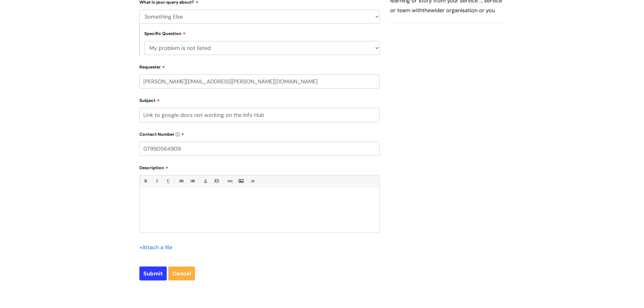 This screenshot has width=644, height=308. Describe the element at coordinates (260, 167) in the screenshot. I see `label: Description` at that location.